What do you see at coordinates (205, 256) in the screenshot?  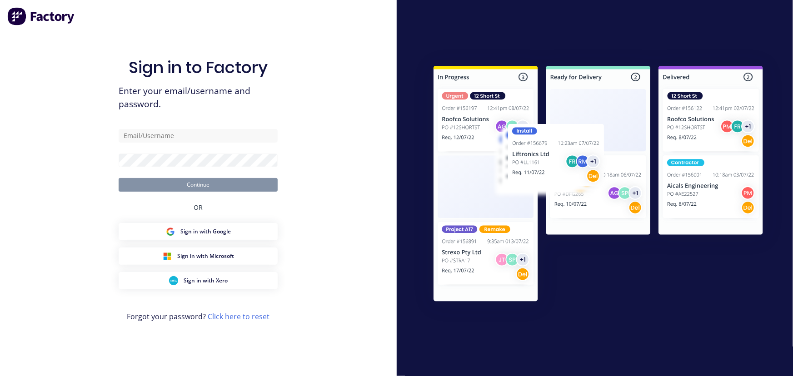 I see `span: Sign in with Microsoft` at bounding box center [205, 256].